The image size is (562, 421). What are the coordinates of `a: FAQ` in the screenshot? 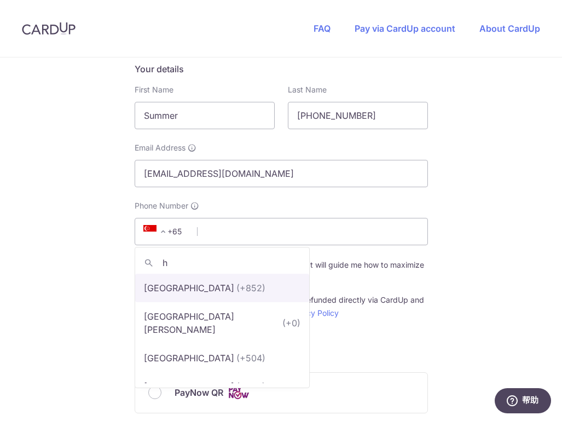 It's located at (322, 28).